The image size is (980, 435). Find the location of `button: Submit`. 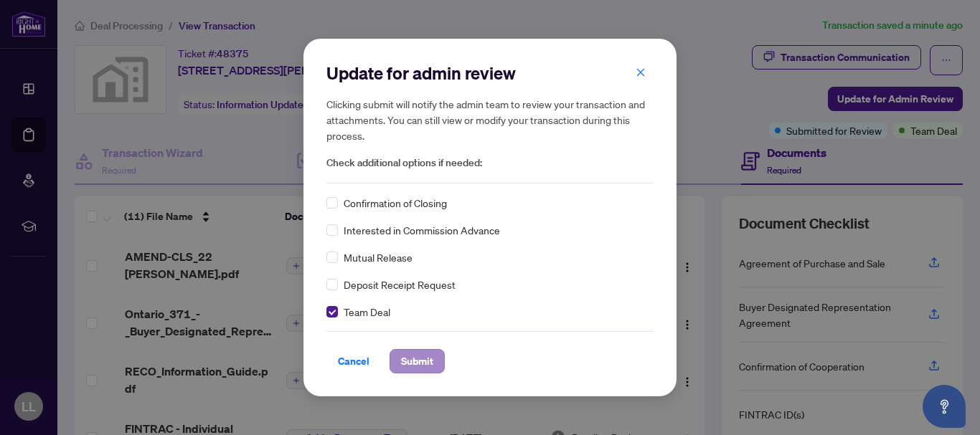

button: Submit is located at coordinates (417, 362).